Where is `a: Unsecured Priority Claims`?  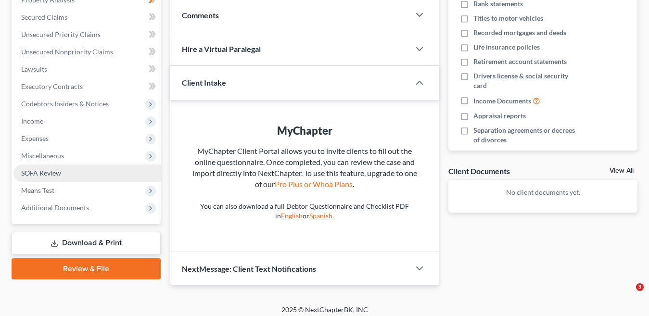 a: Unsecured Priority Claims is located at coordinates (87, 35).